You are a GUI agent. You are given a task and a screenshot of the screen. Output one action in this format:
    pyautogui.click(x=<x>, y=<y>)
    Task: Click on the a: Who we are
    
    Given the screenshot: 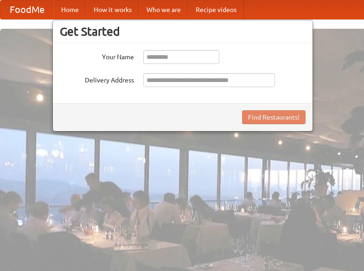 What is the action you would take?
    pyautogui.click(x=164, y=10)
    